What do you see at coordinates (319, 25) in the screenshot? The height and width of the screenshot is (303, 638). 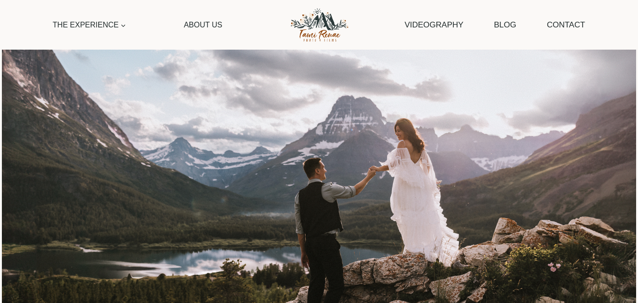 I see `img: Tami Renae Photo & Films Logo` at bounding box center [319, 25].